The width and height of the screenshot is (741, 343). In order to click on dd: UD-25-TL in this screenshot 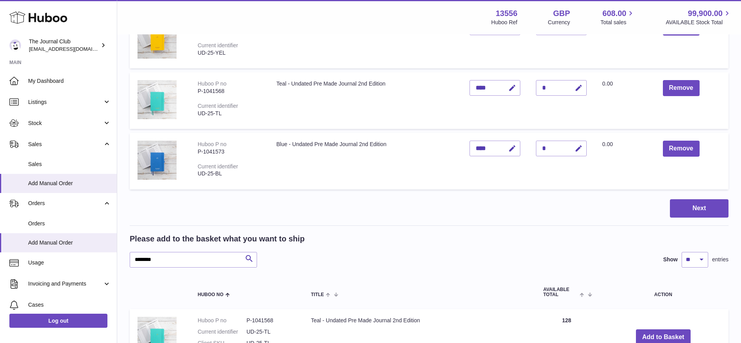, I will do `click(271, 332)`.